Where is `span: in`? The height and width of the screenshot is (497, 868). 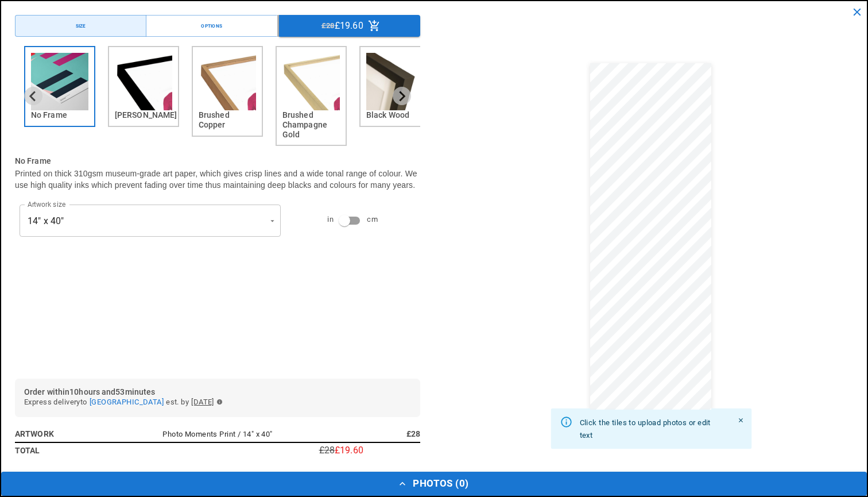
span: in is located at coordinates (330, 220).